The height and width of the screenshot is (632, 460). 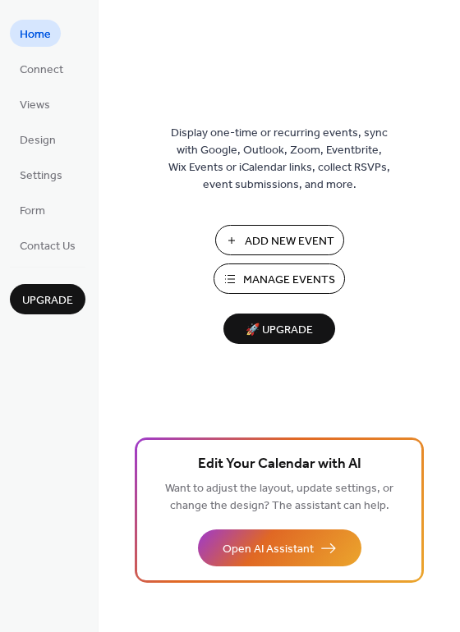 What do you see at coordinates (279, 465) in the screenshot?
I see `span: Edit Your Calendar with AI` at bounding box center [279, 465].